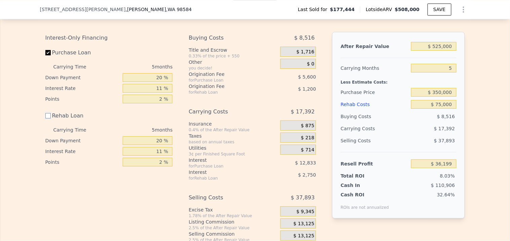 Image resolution: width=510 pixels, height=241 pixels. I want to click on span: 32.64%, so click(446, 195).